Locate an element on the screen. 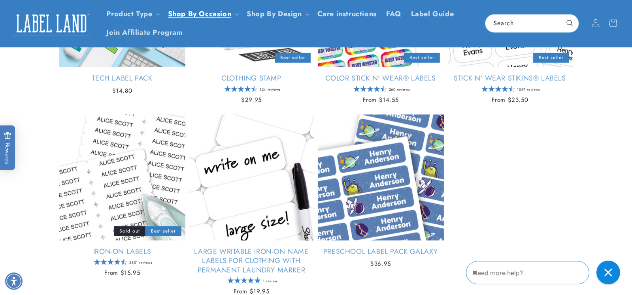 Image resolution: width=632 pixels, height=295 pixels. a: Shop By Design is located at coordinates (274, 14).